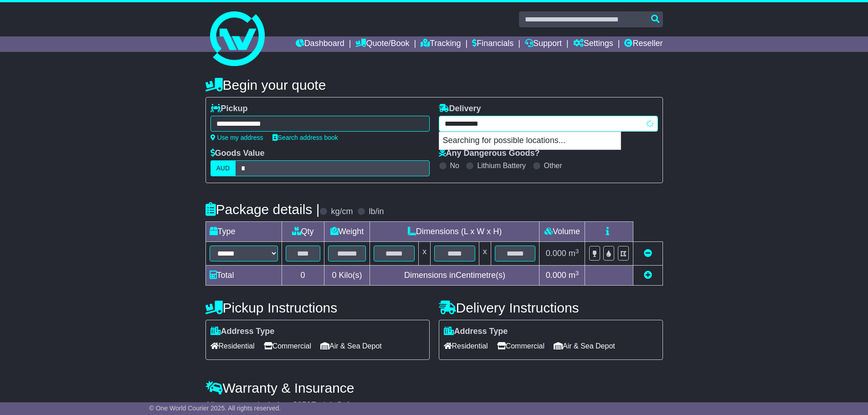  What do you see at coordinates (382, 44) in the screenshot?
I see `a: Quote/Book` at bounding box center [382, 44].